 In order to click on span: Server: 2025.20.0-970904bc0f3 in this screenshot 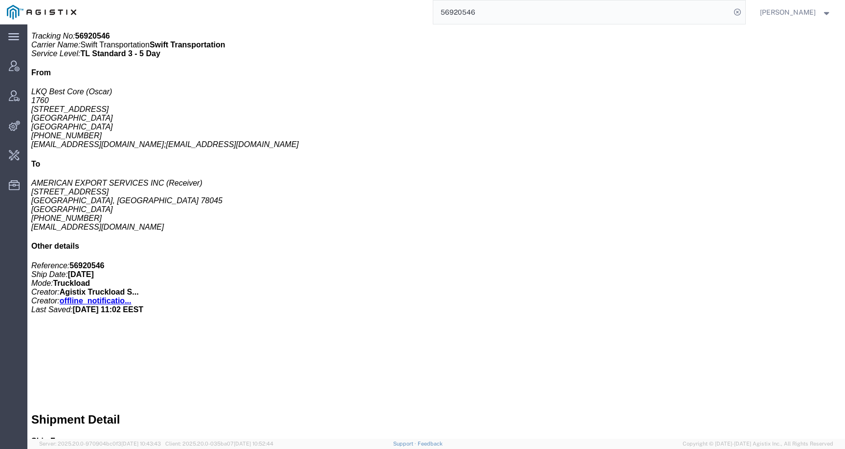, I will do `click(100, 444)`.